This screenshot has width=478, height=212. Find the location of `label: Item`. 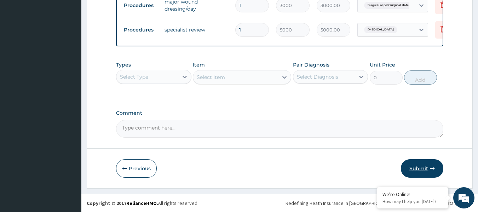

label: Item is located at coordinates (199, 65).